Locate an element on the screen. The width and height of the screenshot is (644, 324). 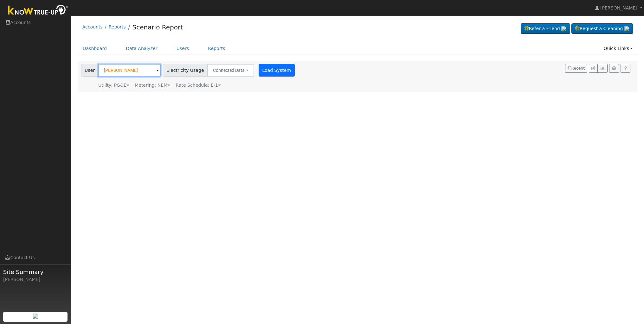
span: User is located at coordinates (90, 70).